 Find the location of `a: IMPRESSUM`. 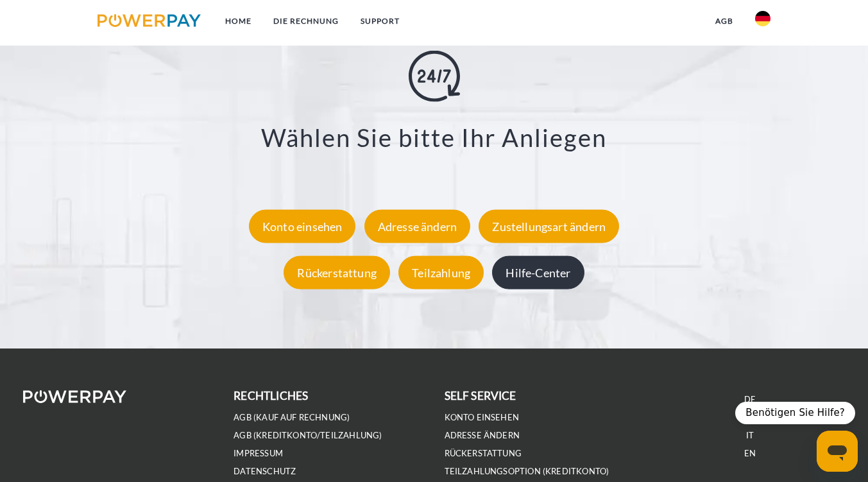

a: IMPRESSUM is located at coordinates (258, 453).